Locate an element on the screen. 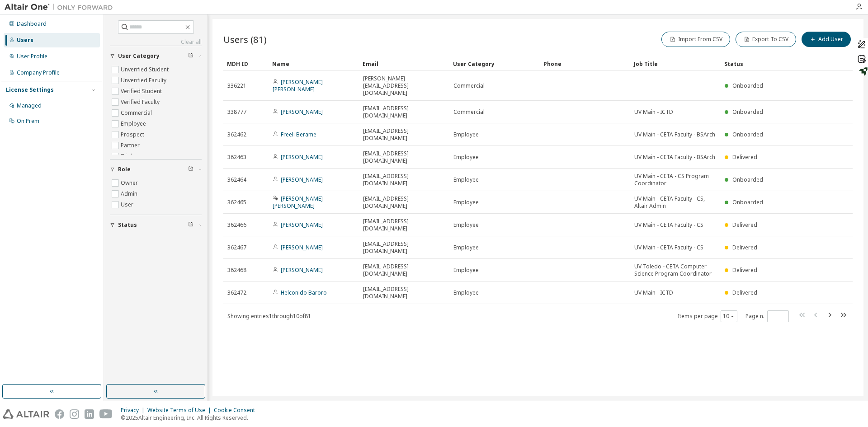 This screenshot has height=427, width=868. span: UV Toledo - CETA Computer Science Program Coordinator is located at coordinates (676, 270).